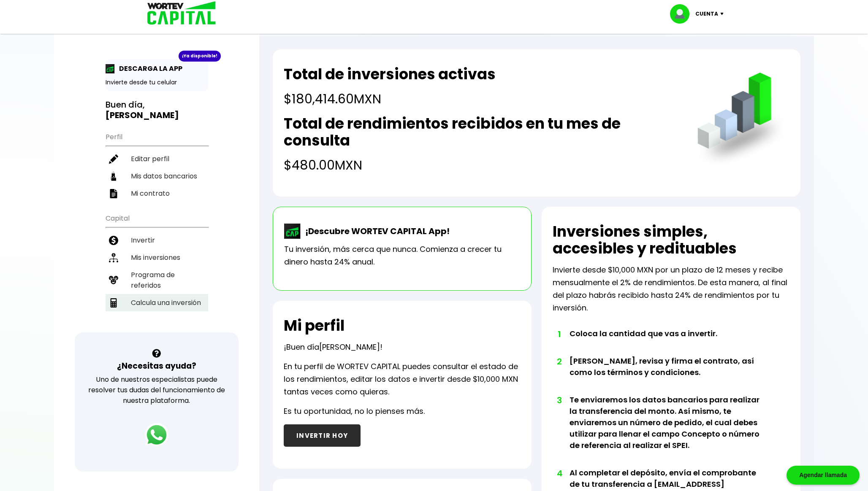  Describe the element at coordinates (333, 347) in the screenshot. I see `p: ¡Buen día !` at that location.